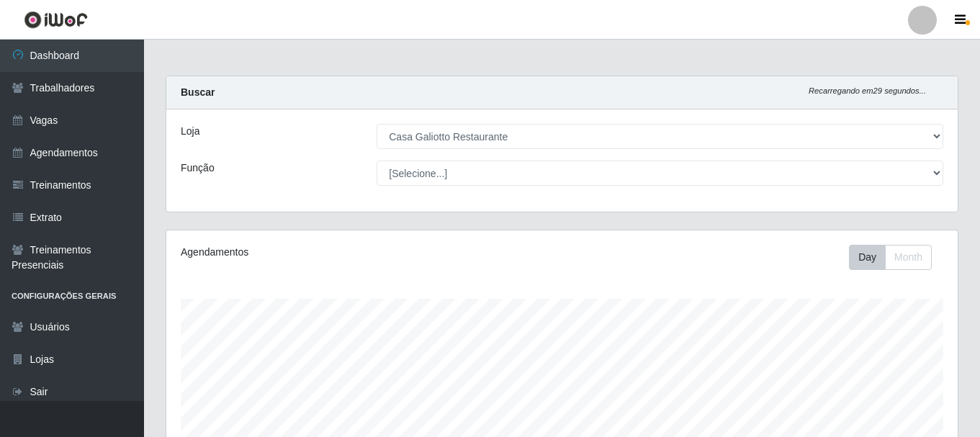 This screenshot has height=437, width=980. What do you see at coordinates (896, 257) in the screenshot?
I see `div: Toolbar with button groups` at bounding box center [896, 257].